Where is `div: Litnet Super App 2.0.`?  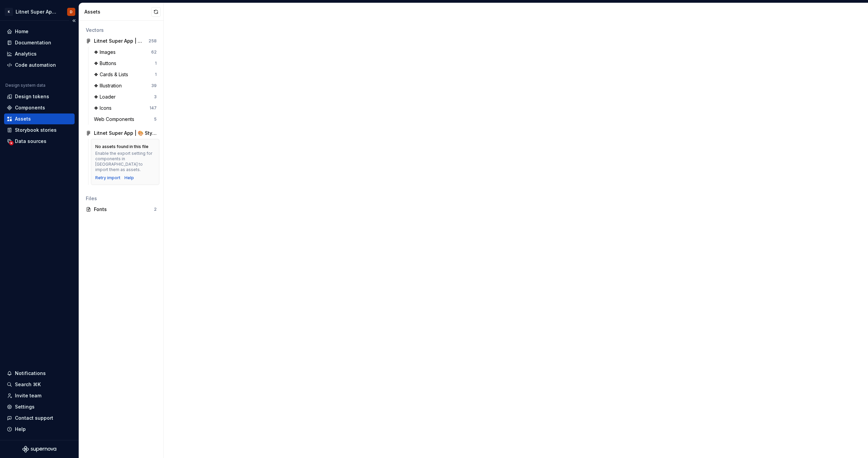 div: Litnet Super App 2.0. is located at coordinates (37, 12).